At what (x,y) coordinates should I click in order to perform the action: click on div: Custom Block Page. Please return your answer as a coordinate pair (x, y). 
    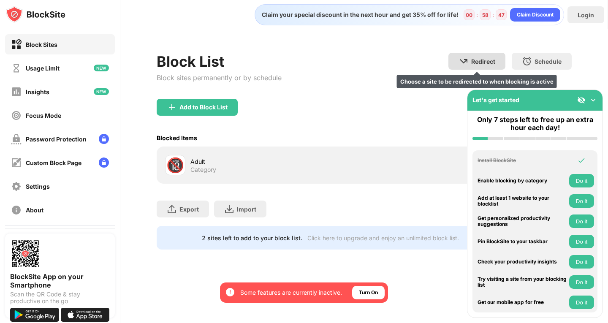
    Looking at the image, I should click on (54, 162).